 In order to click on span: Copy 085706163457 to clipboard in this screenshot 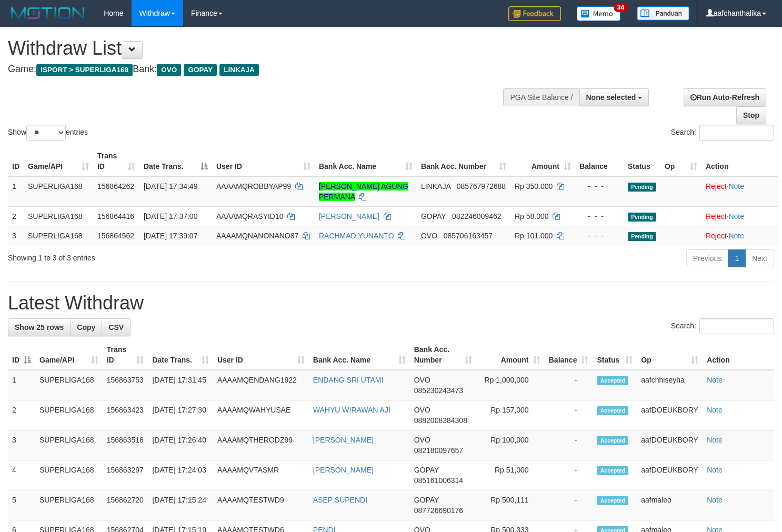, I will do `click(467, 235)`.